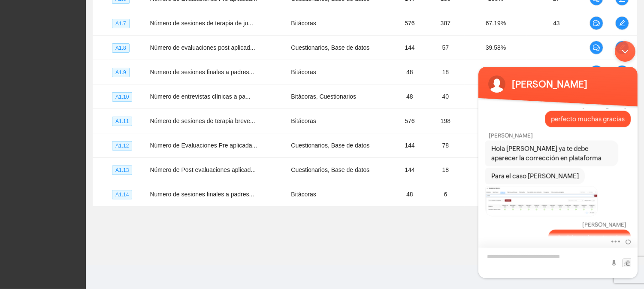 This screenshot has height=289, width=644. Describe the element at coordinates (140, 204) in the screenshot. I see `span: Más acciones` at that location.